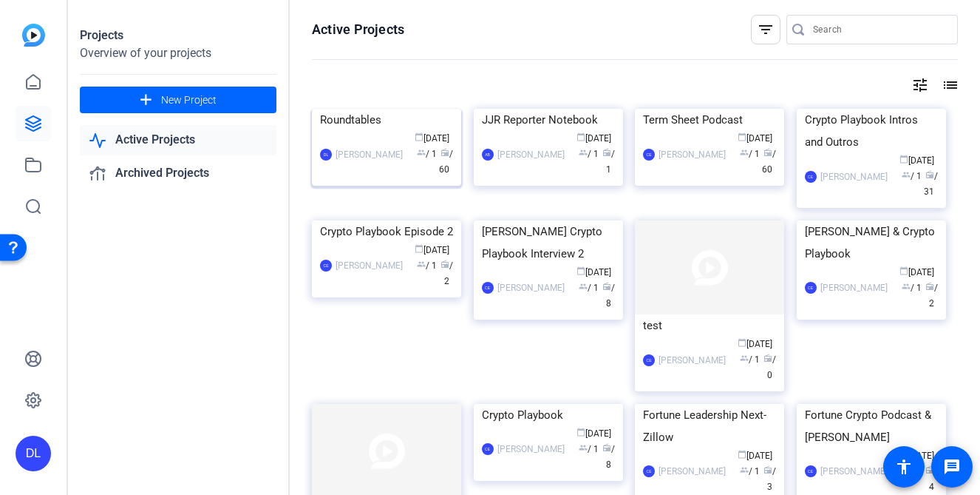  Describe the element at coordinates (904, 466) in the screenshot. I see `mat-icon: accessibility` at that location.